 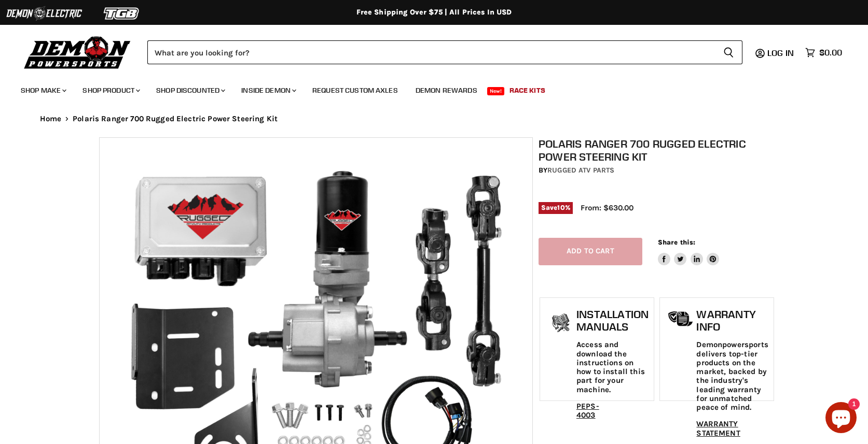 I want to click on ul: Main menu, so click(x=426, y=88).